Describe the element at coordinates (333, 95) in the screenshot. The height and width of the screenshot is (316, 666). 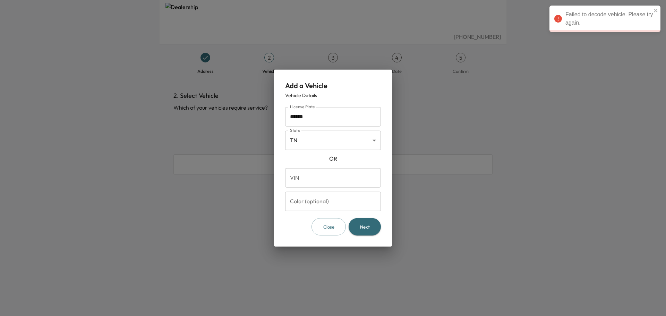
I see `div: Vehicle Details` at that location.